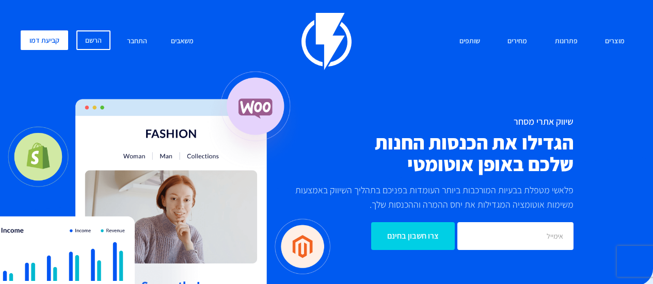 The width and height of the screenshot is (653, 284). I want to click on h2: הגדילו את הכנסות החנות שלכם באופן אוטומטי, so click(428, 153).